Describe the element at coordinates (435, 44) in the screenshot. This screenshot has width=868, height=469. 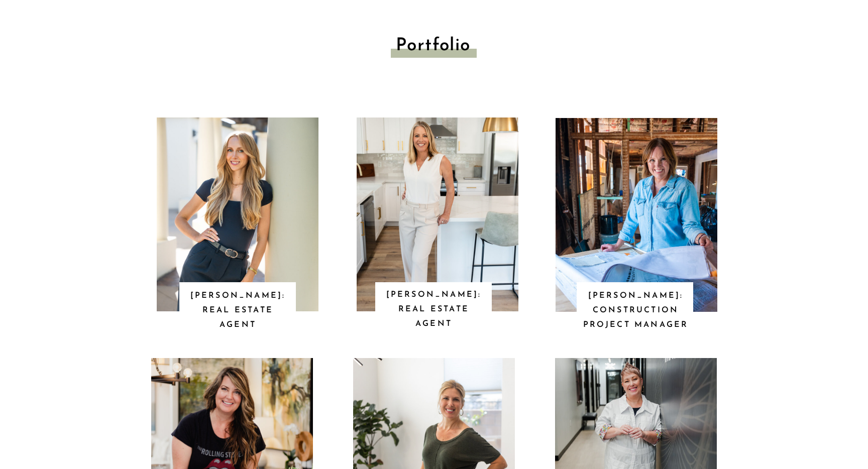
I see `h1: Portfolio` at that location.